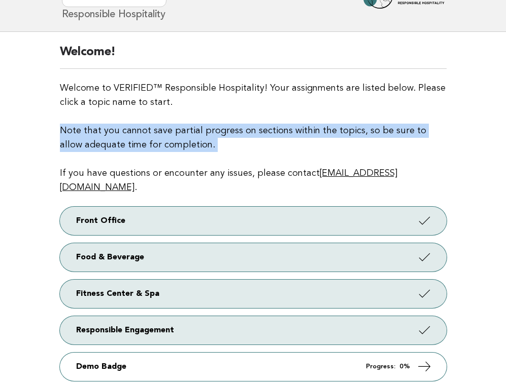 The width and height of the screenshot is (506, 383). I want to click on a: Demo Badge Progress: 0%, so click(253, 367).